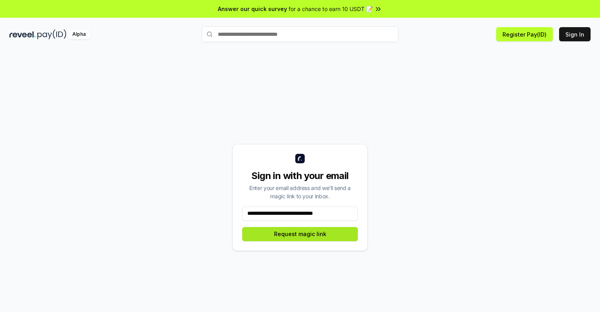 The image size is (600, 312). What do you see at coordinates (252, 9) in the screenshot?
I see `span: Answer our quick survey` at bounding box center [252, 9].